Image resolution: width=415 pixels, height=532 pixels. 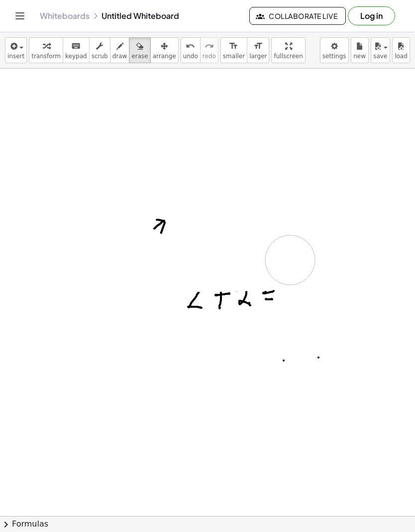 I want to click on span: Collaborate Live, so click(x=297, y=16).